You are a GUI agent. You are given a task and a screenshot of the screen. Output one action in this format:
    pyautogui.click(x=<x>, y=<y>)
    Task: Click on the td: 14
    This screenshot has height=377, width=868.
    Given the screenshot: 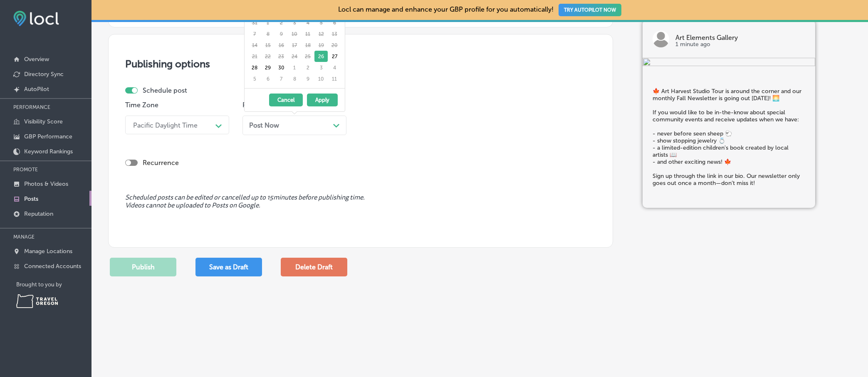 What is the action you would take?
    pyautogui.click(x=254, y=45)
    